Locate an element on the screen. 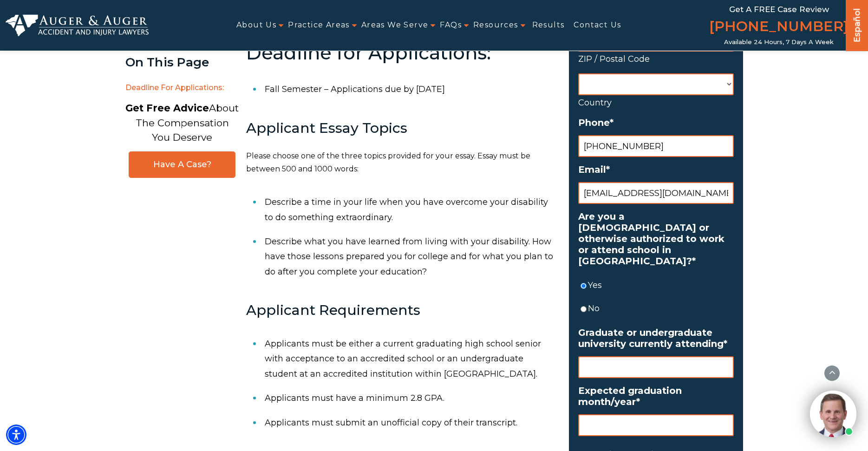  li: Describe a time in your life when you have overcome your disability to do something extraordinary. is located at coordinates (411, 210).